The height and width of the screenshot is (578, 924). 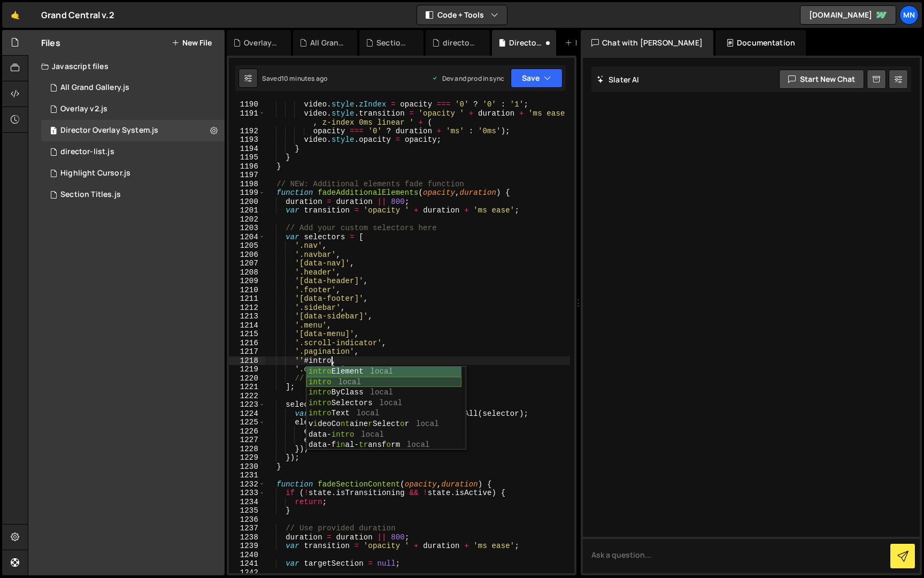 What do you see at coordinates (247, 299) in the screenshot?
I see `div: 1211` at bounding box center [247, 299].